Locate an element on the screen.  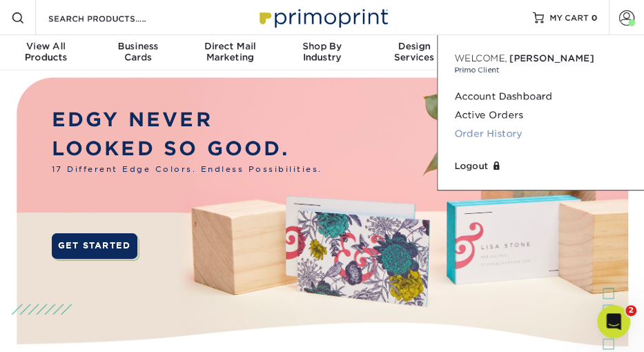
a: Account Dashboard is located at coordinates (540, 96).